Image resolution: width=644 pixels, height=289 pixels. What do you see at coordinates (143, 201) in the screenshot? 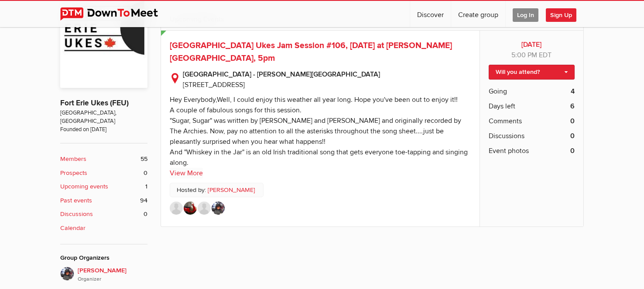
I see `span: 94` at bounding box center [143, 201].